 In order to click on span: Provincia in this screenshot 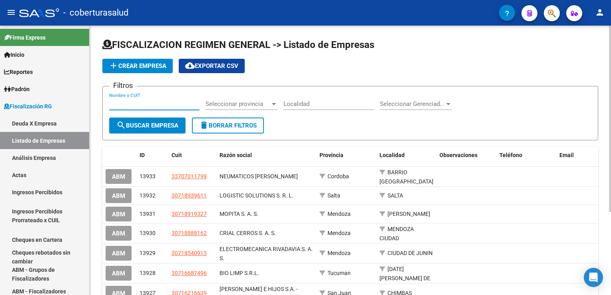, I will do `click(332, 155)`.